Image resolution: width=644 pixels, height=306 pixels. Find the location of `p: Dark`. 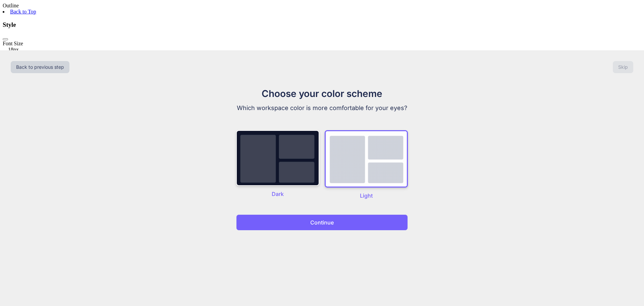

p: Dark is located at coordinates (278, 194).